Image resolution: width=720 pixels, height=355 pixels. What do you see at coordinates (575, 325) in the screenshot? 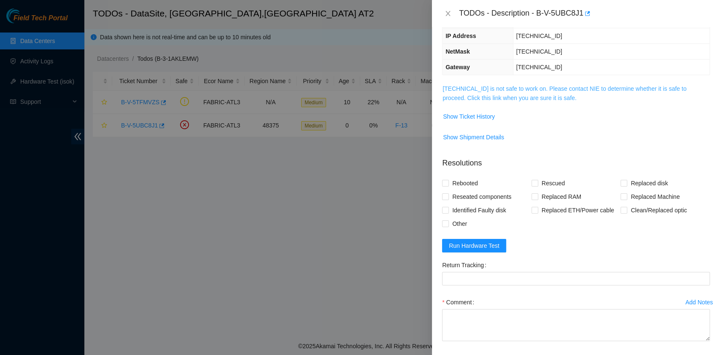
I see `textarea: Comment` at bounding box center [575, 325].